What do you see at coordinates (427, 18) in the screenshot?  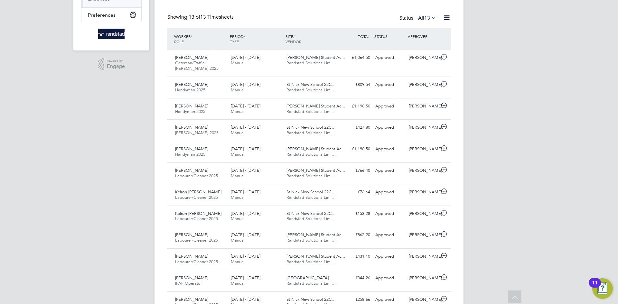 I see `label: All` at bounding box center [427, 18].